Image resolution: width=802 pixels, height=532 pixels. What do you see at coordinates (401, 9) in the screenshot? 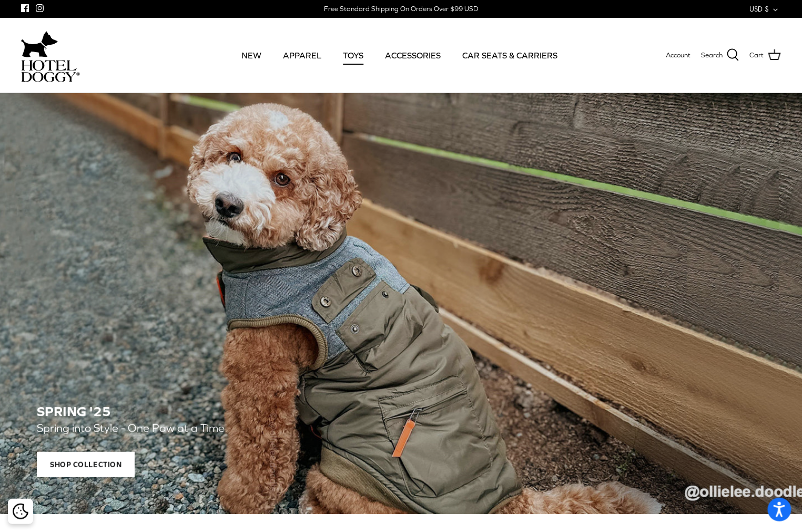
I see `div: Free Standard Shipping On Orders Over $99 USD` at bounding box center [401, 9].